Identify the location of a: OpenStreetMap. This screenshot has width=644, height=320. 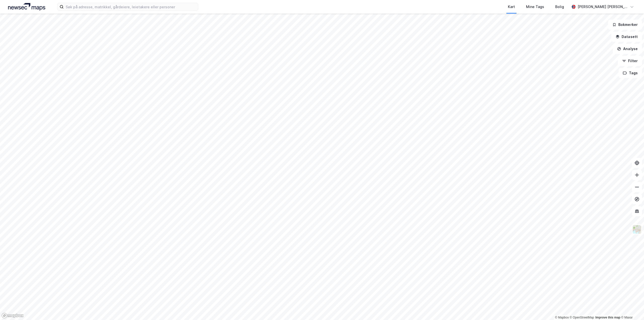
(582, 317).